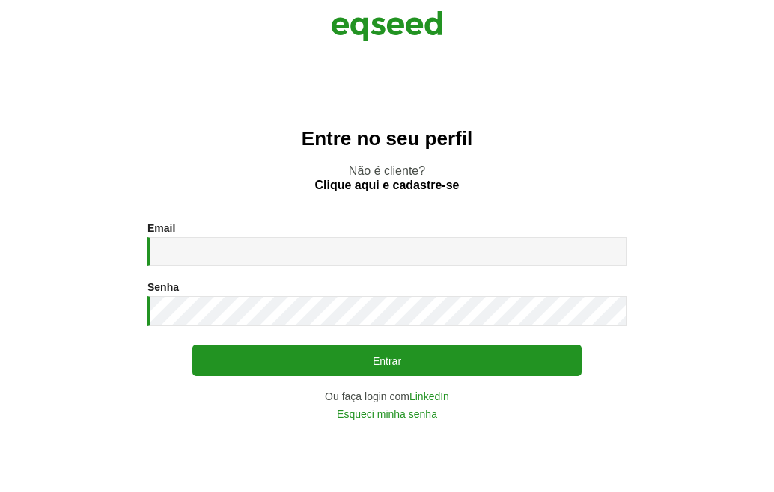 This screenshot has width=774, height=492. I want to click on a: Esqueci minha senha, so click(387, 414).